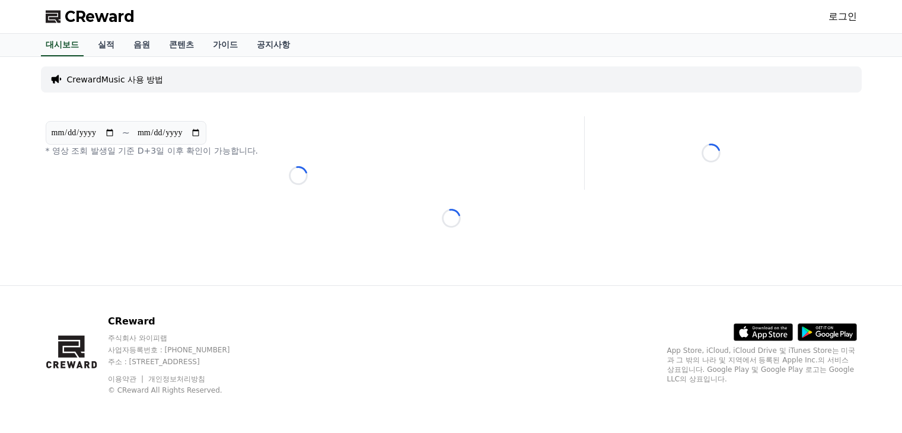 The image size is (902, 433). I want to click on p: CrewardMusic 사용 방법, so click(115, 79).